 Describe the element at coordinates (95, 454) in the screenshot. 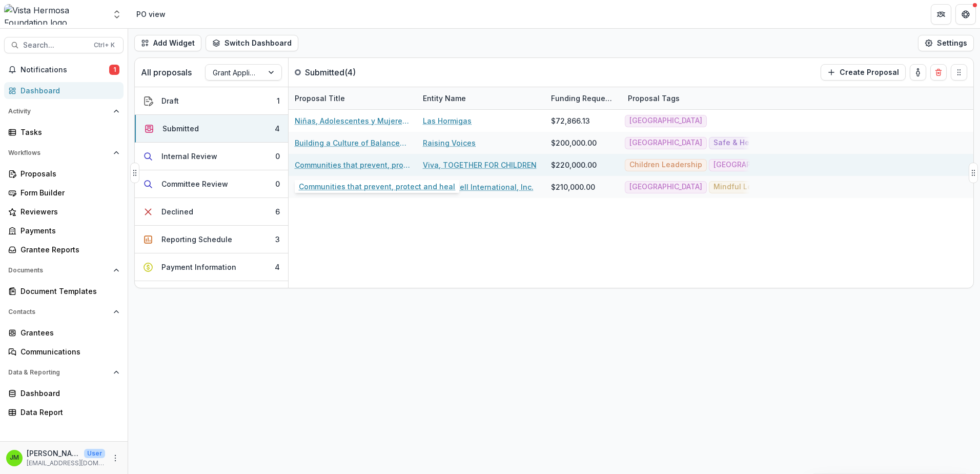

I see `p: User` at that location.